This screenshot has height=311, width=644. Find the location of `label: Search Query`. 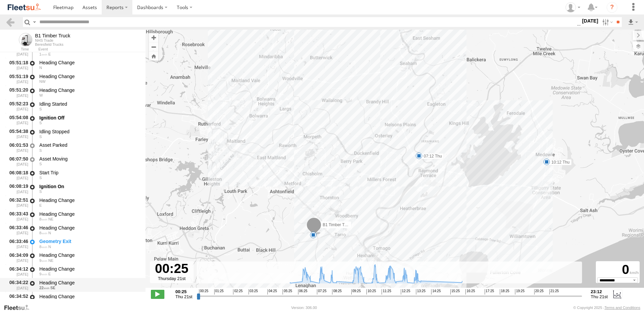

label: Search Query is located at coordinates (34, 22).